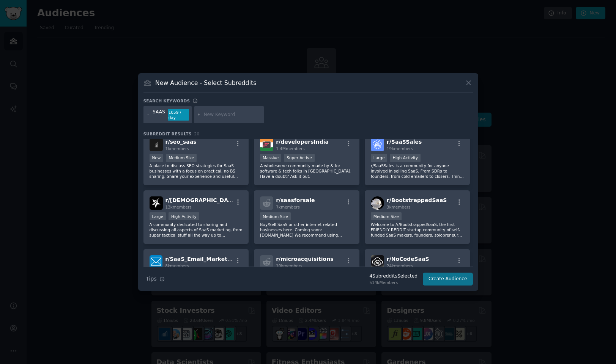 This screenshot has height=364, width=616. What do you see at coordinates (408, 259) in the screenshot?
I see `span: r/ NoCodeSaaS` at bounding box center [408, 259].